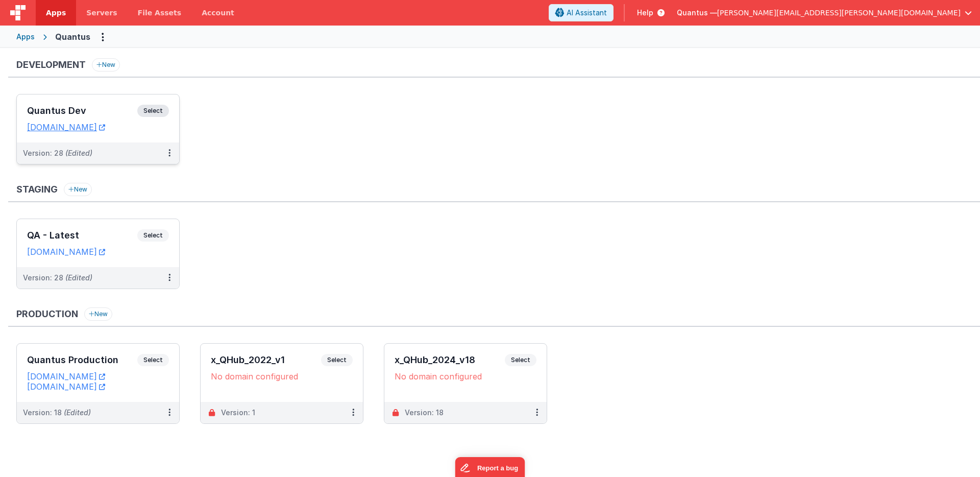  What do you see at coordinates (72, 37) in the screenshot?
I see `div: Quantus` at bounding box center [72, 37].